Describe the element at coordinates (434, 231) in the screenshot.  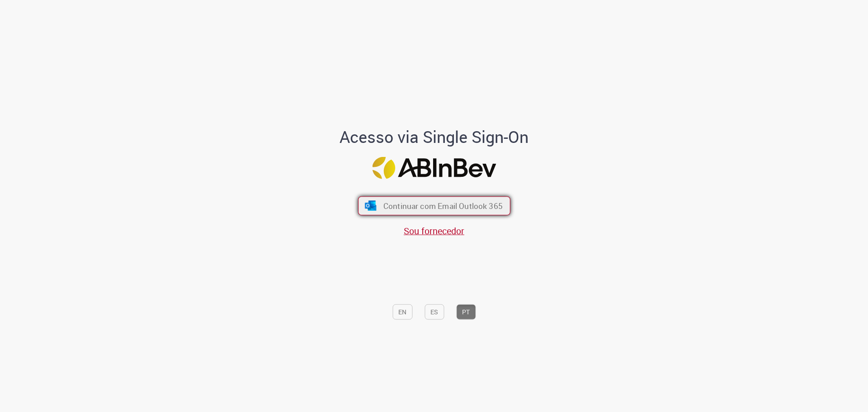
I see `a: Sou fornecedor` at that location.